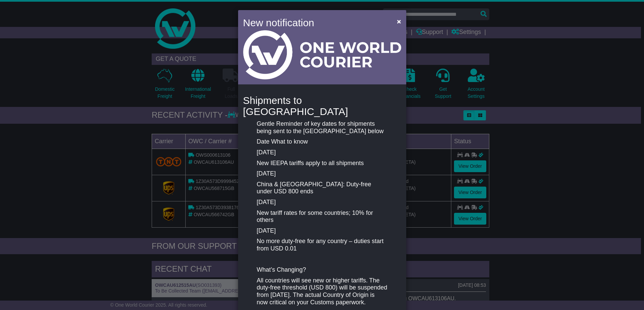 The width and height of the screenshot is (644, 310). Describe the element at coordinates (322, 216) in the screenshot. I see `p: New tariff rates for some countries; 10% for others` at that location.